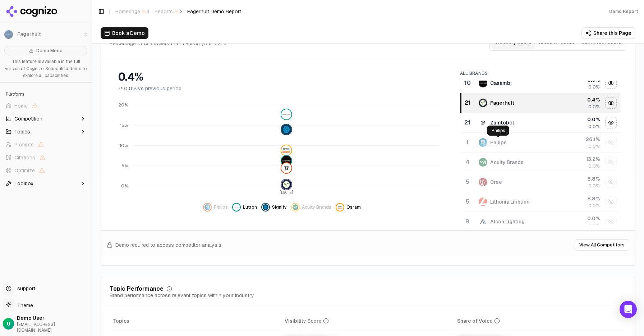 Image resolution: width=644 pixels, height=336 pixels. I want to click on div: Share of Voice, so click(478, 321).